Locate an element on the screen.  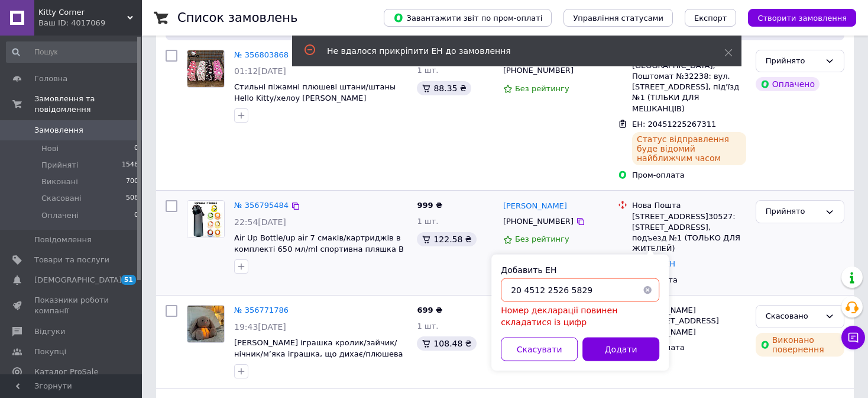
span: Скасовані is located at coordinates (62, 199).